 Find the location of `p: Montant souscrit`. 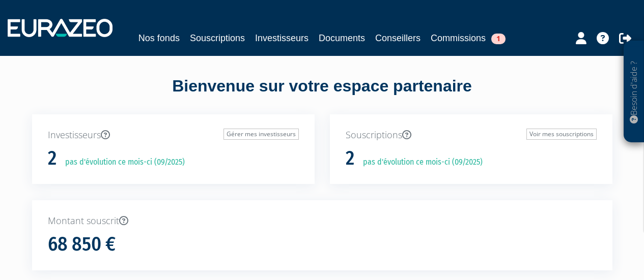

p: Montant souscrit is located at coordinates (322, 222).